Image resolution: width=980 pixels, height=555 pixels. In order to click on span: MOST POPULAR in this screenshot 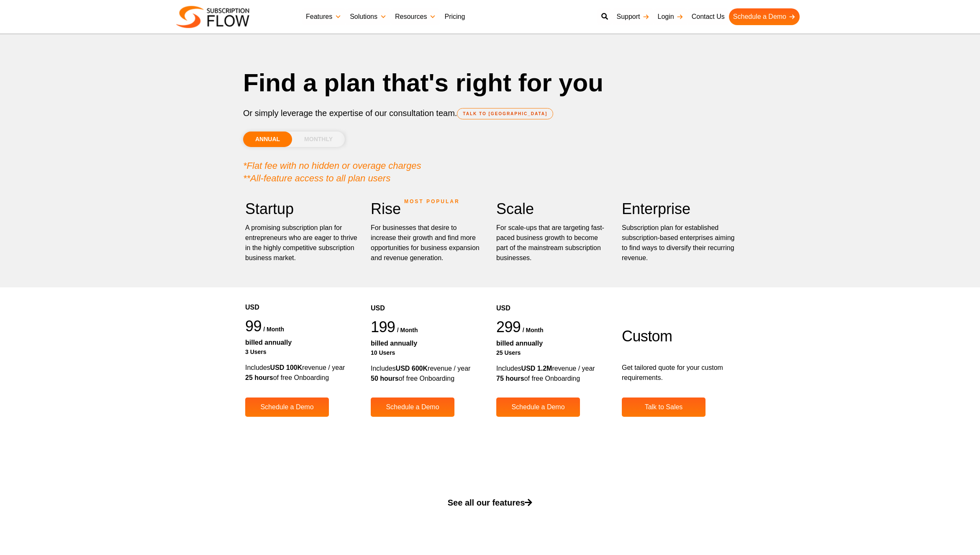, I will do `click(431, 201)`.